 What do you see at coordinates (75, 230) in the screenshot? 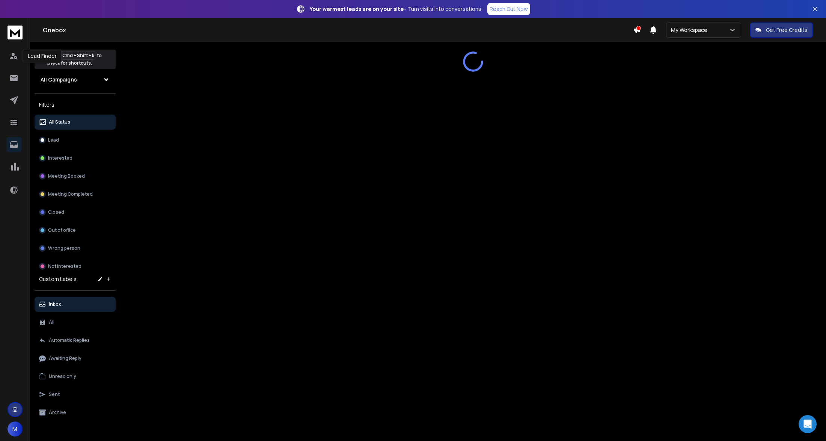
I see `button: Out of office` at bounding box center [75, 230].